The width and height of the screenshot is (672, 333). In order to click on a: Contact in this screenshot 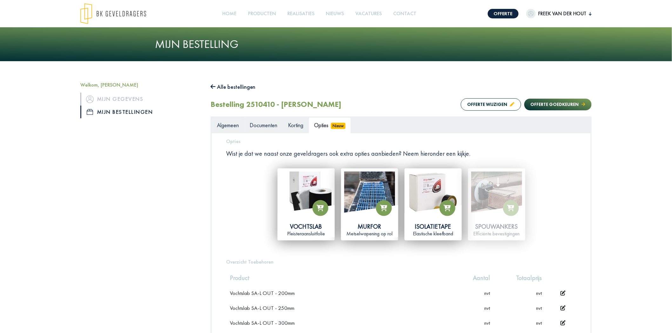, I will do `click(405, 14)`.